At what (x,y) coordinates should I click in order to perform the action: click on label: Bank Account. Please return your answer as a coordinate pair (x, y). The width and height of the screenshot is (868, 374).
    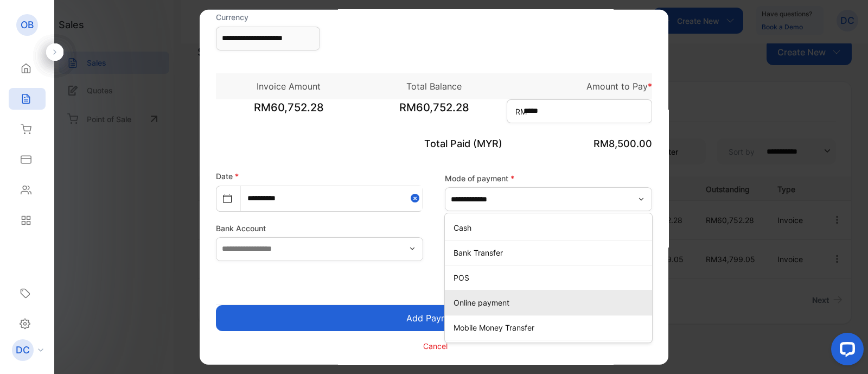
    Looking at the image, I should click on (320, 228).